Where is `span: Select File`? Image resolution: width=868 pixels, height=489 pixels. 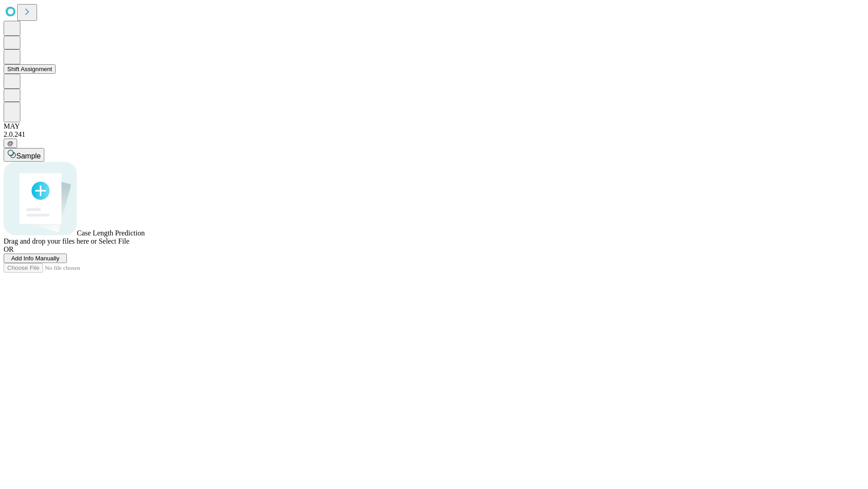 span: Select File is located at coordinates (114, 241).